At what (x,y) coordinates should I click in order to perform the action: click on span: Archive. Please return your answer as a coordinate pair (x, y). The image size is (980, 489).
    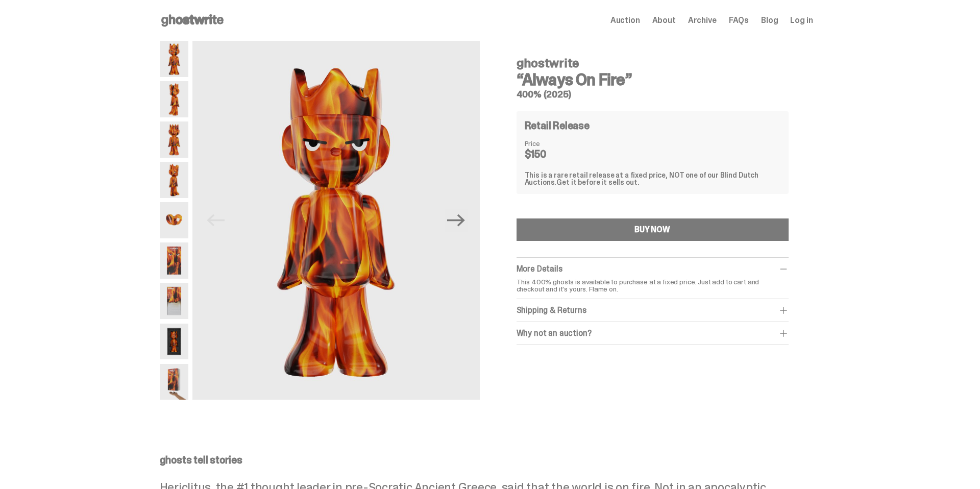
    Looking at the image, I should click on (702, 21).